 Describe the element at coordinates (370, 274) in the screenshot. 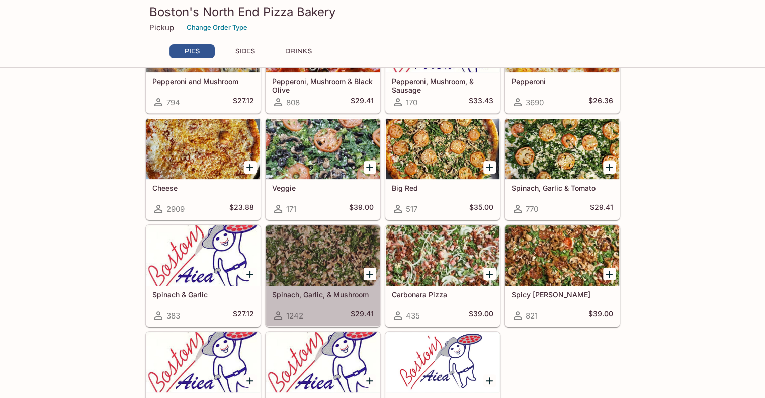

I see `button: Add Spinach, Garlic, & Mushroom` at that location.